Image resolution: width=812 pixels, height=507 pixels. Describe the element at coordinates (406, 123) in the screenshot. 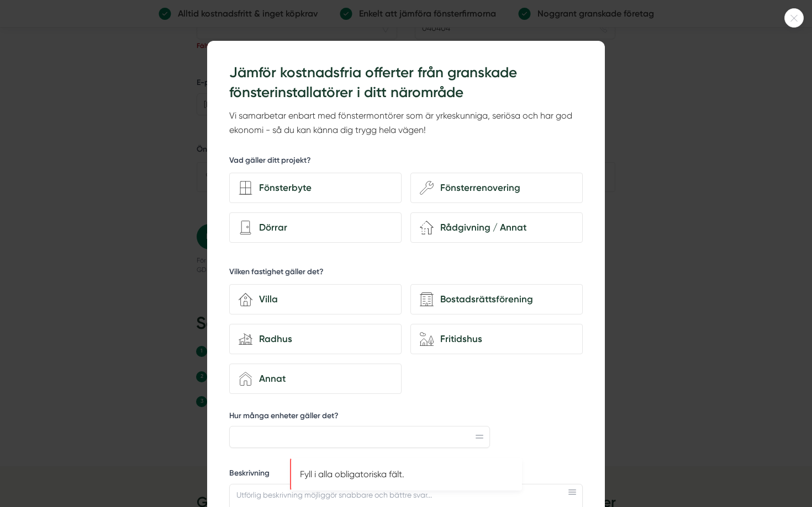

I see `p: Vi samarbetar enbart med fönstermontörer som är yrkeskunniga, seriösa och har god ekonomi - så du...` at that location.